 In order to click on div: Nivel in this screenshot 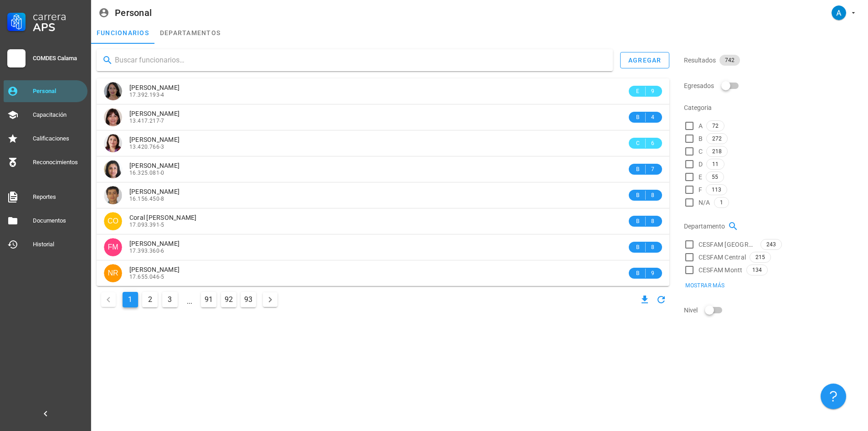, I will do `click(773, 310)`.